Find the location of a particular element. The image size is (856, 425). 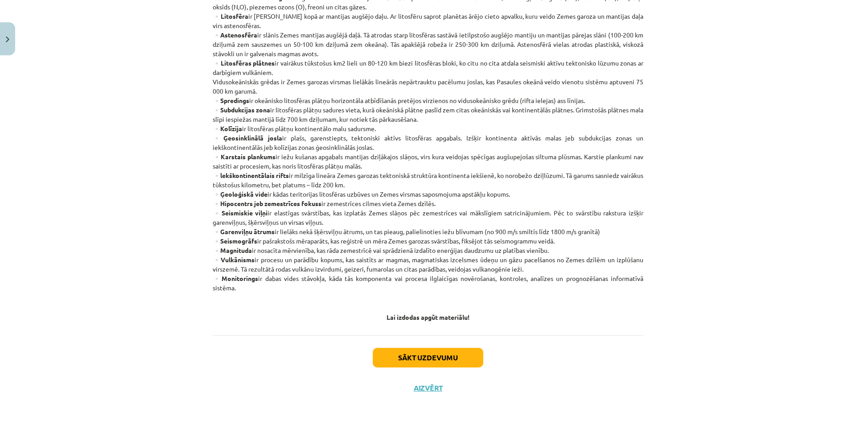

strong: ▫️Karstais plankums is located at coordinates (244, 157).